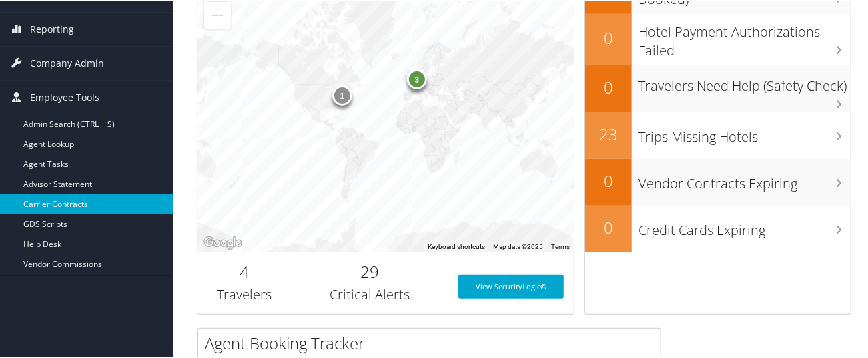 Image resolution: width=868 pixels, height=358 pixels. Describe the element at coordinates (218, 14) in the screenshot. I see `button: Zoom out` at that location.